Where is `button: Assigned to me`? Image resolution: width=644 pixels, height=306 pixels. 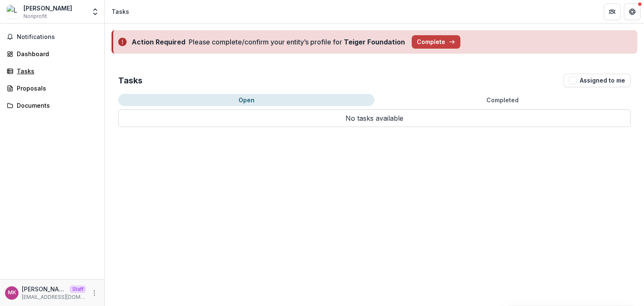 button: Assigned to me is located at coordinates (597, 80).